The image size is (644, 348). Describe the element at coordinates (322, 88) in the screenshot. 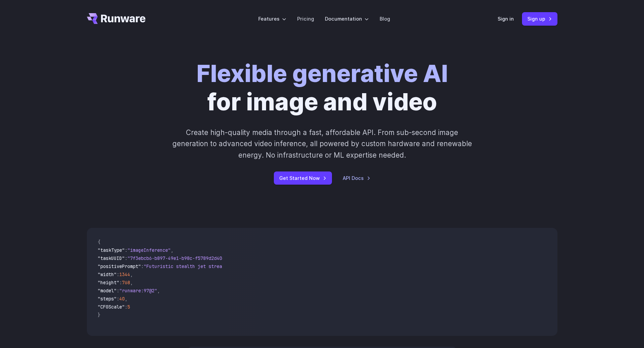

I see `h1: for image and video` at that location.